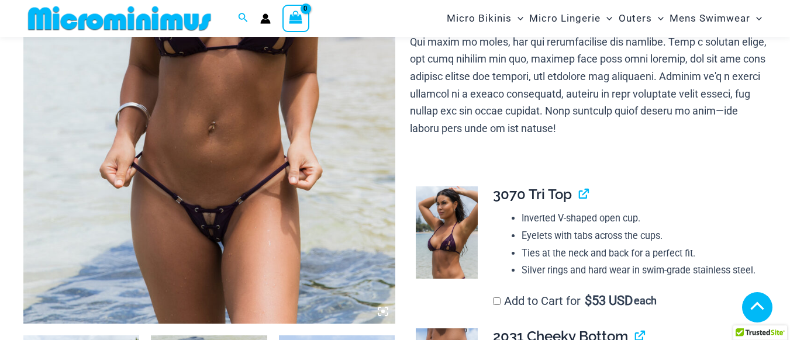 Image resolution: width=790 pixels, height=340 pixels. What do you see at coordinates (641, 18) in the screenshot?
I see `a: OutersMenu ToggleMenu Toggle` at bounding box center [641, 18].